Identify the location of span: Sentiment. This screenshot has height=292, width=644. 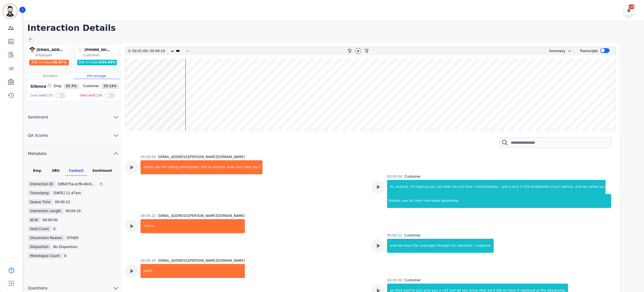
(38, 117).